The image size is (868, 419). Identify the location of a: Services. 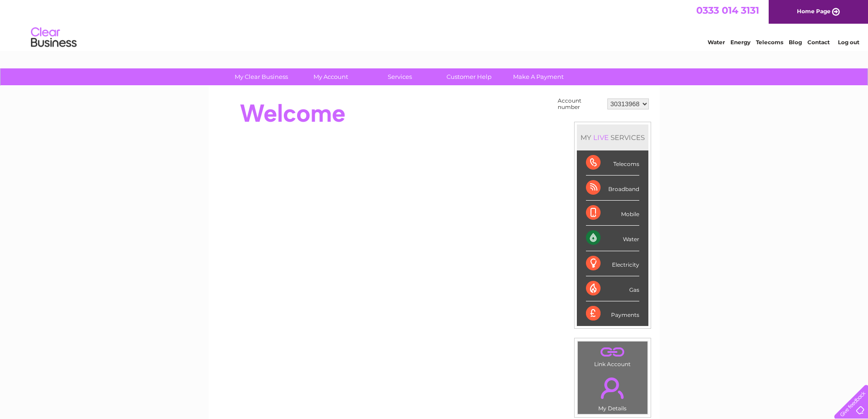
(400, 77).